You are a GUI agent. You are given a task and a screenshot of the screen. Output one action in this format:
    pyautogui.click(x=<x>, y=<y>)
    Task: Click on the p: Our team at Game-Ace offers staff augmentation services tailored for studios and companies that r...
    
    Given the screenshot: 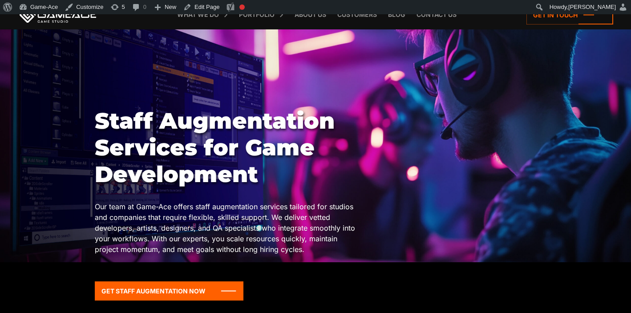 What is the action you would take?
    pyautogui.click(x=227, y=228)
    